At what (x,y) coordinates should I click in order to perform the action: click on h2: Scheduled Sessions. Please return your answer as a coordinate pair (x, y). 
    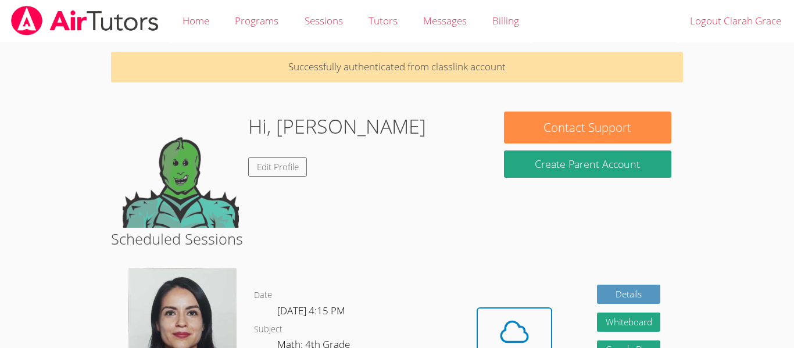
    Looking at the image, I should click on (397, 239).